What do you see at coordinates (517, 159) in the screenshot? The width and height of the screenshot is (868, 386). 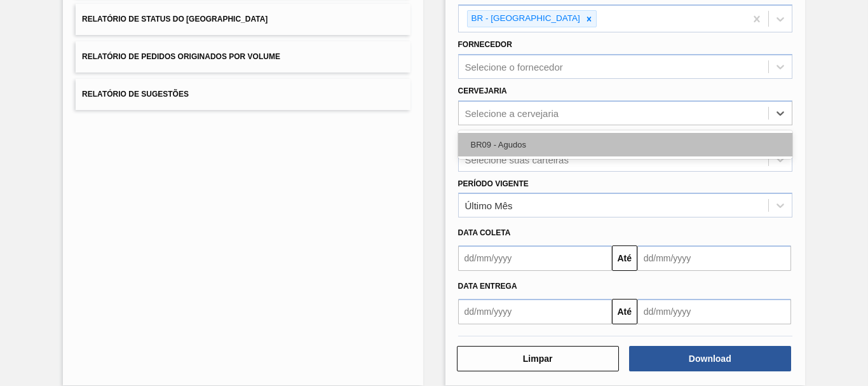 I see `div: Selecione suas carteiras` at bounding box center [517, 159].